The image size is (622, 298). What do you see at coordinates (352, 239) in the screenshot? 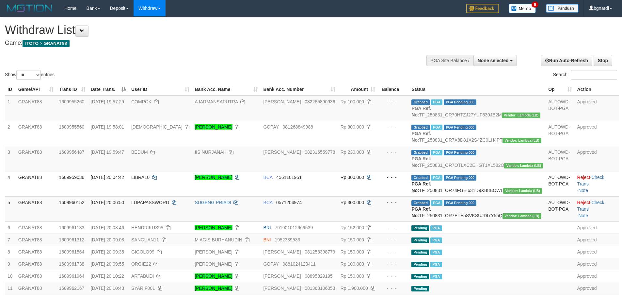
I see `span: Rp 150.000` at bounding box center [352, 239].